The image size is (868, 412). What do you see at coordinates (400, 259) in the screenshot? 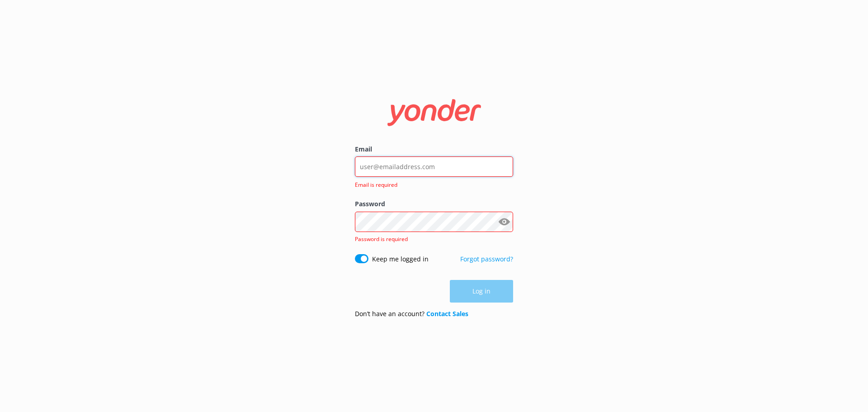
I see `label: Keep me logged in` at bounding box center [400, 259].